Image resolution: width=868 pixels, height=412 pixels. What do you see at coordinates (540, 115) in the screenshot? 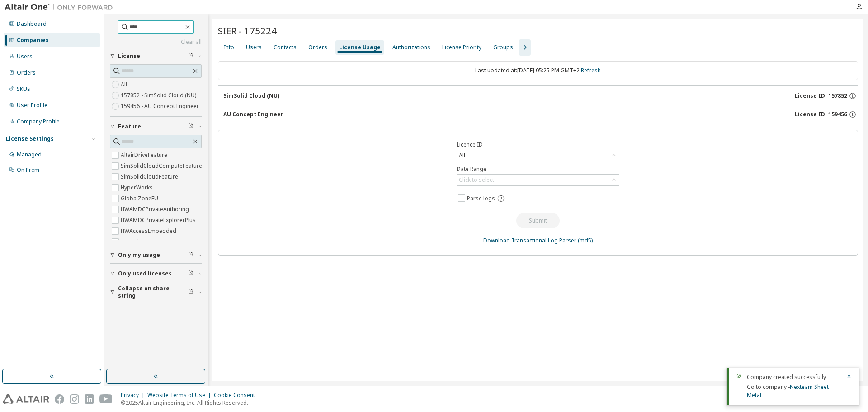
I see `button: AU Concept EngineerLicense ID: 159456` at bounding box center [540, 115].